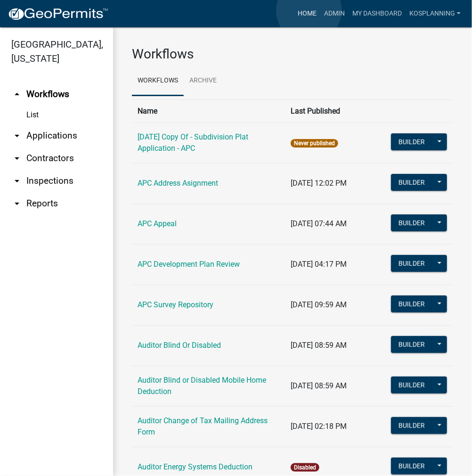 The image size is (472, 476). I want to click on span: Disabled, so click(305, 468).